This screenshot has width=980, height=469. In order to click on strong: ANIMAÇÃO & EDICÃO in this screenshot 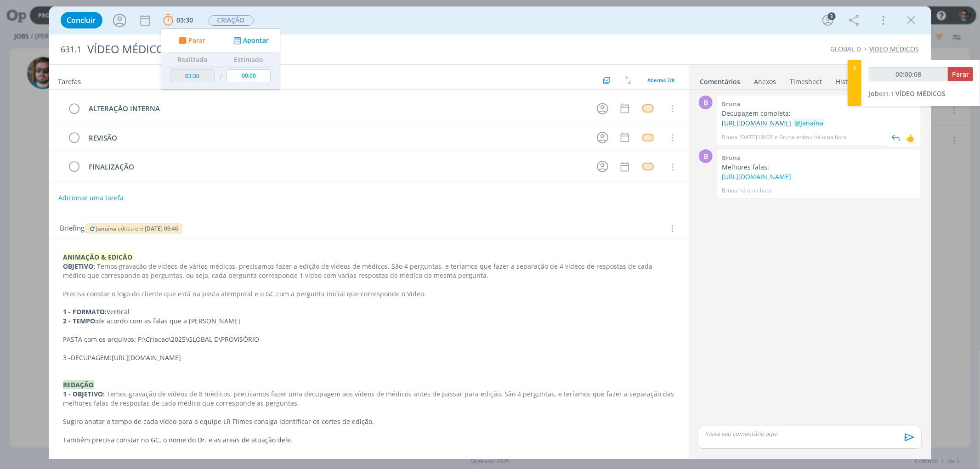, I will do `click(98, 257)`.